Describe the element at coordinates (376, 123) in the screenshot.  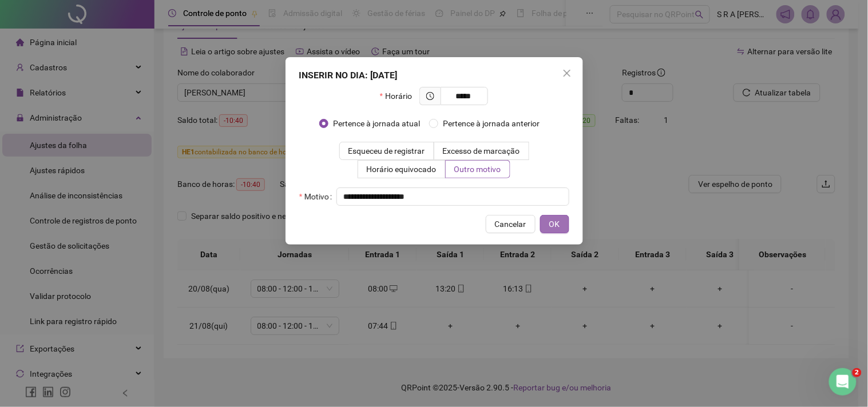
I see `span: Pertence à jornada atual` at that location.